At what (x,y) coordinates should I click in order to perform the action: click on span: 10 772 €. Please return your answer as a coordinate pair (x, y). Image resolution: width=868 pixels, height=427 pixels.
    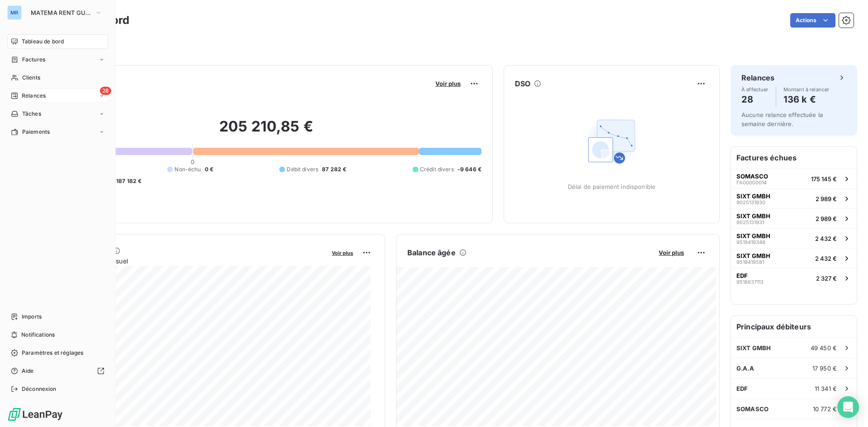
    Looking at the image, I should click on (825, 409).